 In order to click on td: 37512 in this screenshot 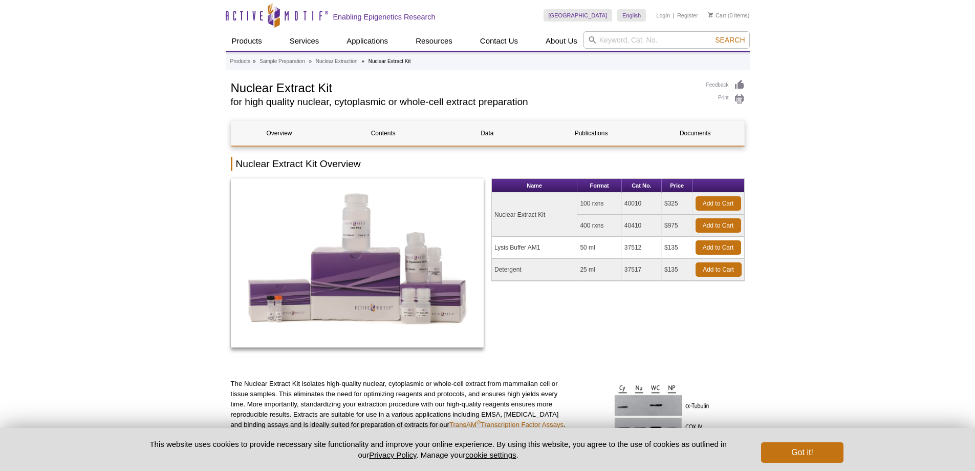, I will do `click(642, 247)`.